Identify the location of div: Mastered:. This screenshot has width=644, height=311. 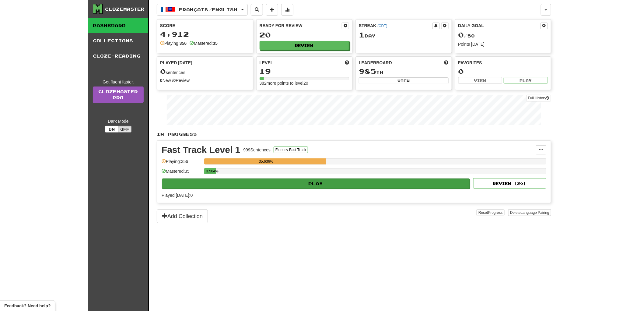
(204, 43).